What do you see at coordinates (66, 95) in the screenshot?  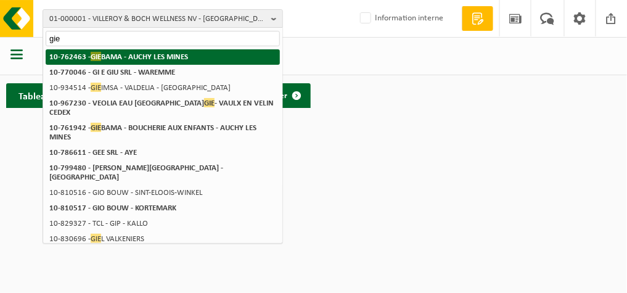 I see `h2: Tableau de bord caché` at bounding box center [66, 95].